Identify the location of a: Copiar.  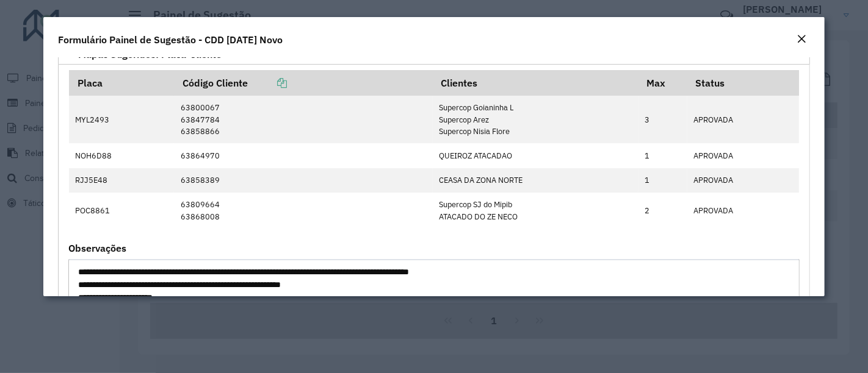
(267, 83).